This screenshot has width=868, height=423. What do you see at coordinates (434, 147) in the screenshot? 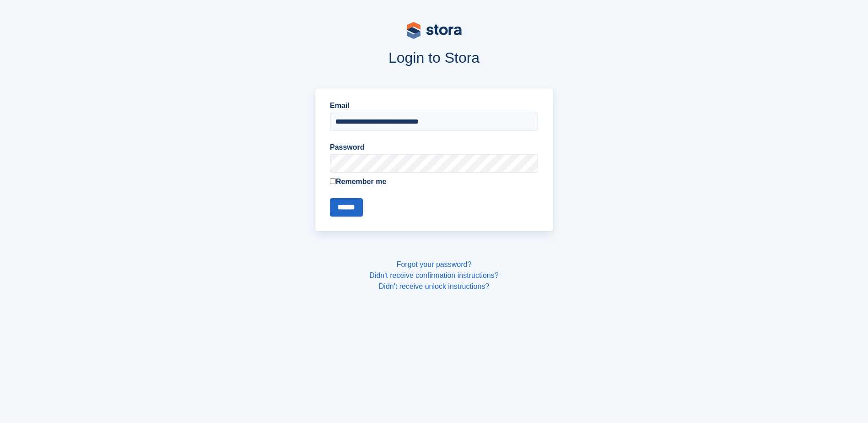
I see `label: Password` at bounding box center [434, 147].